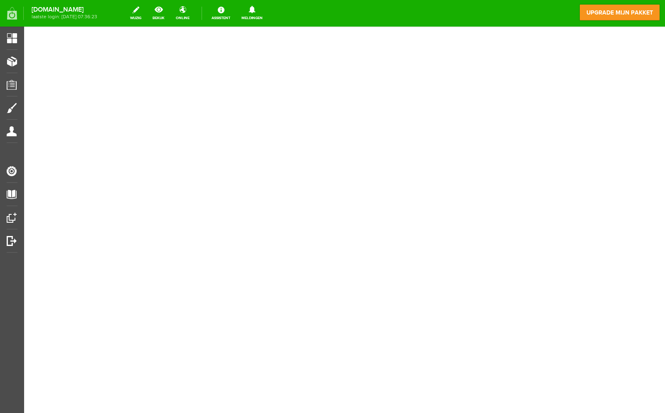 The image size is (665, 413). Describe the element at coordinates (619, 12) in the screenshot. I see `a: upgrade mijn pakket` at that location.